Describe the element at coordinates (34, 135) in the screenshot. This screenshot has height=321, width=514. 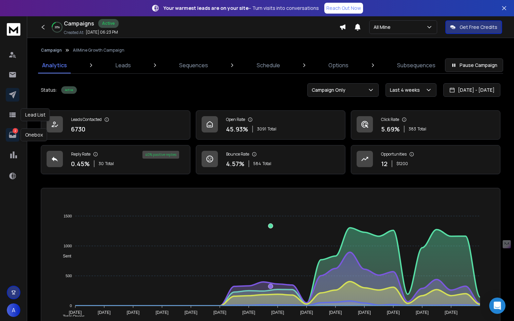
I see `div: Onebox` at that location.